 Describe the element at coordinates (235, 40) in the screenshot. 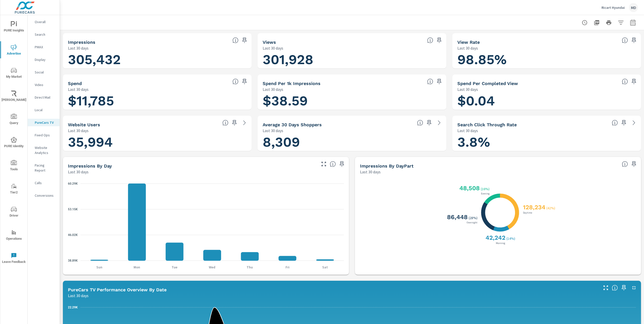

I see `span: Number of times your connected TV ad was presented to a user. [Source: This data is provided by t...` at that location.